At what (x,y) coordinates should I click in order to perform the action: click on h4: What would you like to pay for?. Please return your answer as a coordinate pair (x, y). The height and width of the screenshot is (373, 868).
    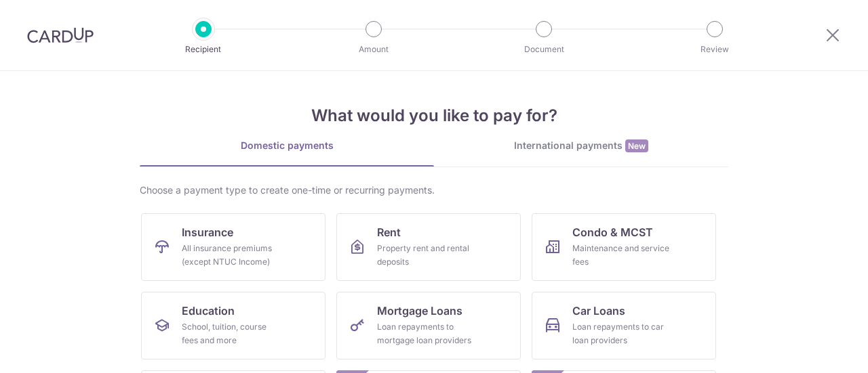
    Looking at the image, I should click on (434, 116).